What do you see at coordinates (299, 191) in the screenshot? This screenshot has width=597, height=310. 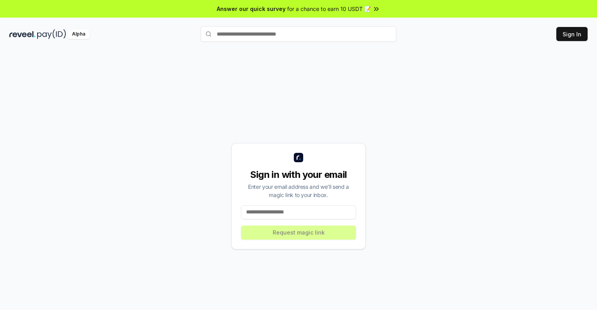 I see `div: Enter your email address and we’ll send a magic link to your inbox.` at bounding box center [299, 191].